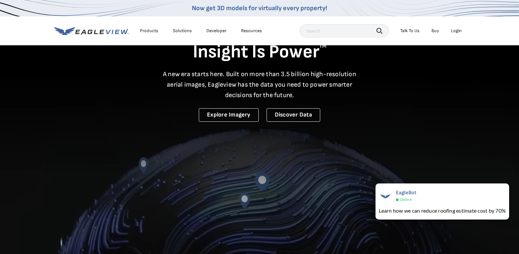 The height and width of the screenshot is (254, 519). I want to click on a: Discover Data, so click(293, 115).